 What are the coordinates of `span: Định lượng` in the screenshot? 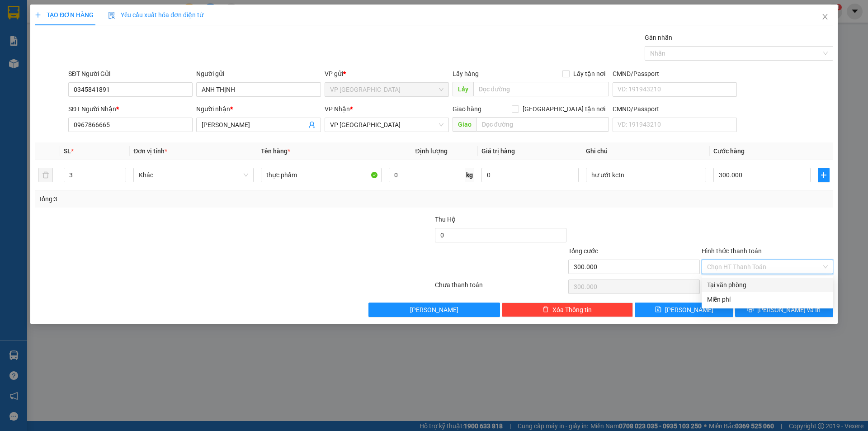 It's located at (432, 151).